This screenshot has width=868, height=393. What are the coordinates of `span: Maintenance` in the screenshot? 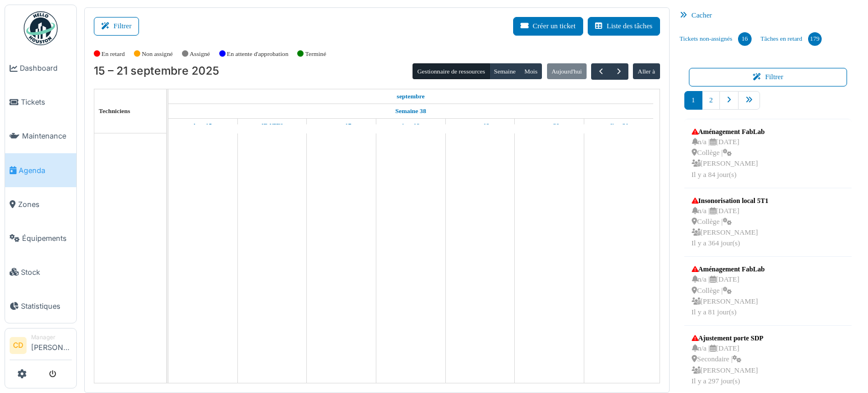 It's located at (47, 136).